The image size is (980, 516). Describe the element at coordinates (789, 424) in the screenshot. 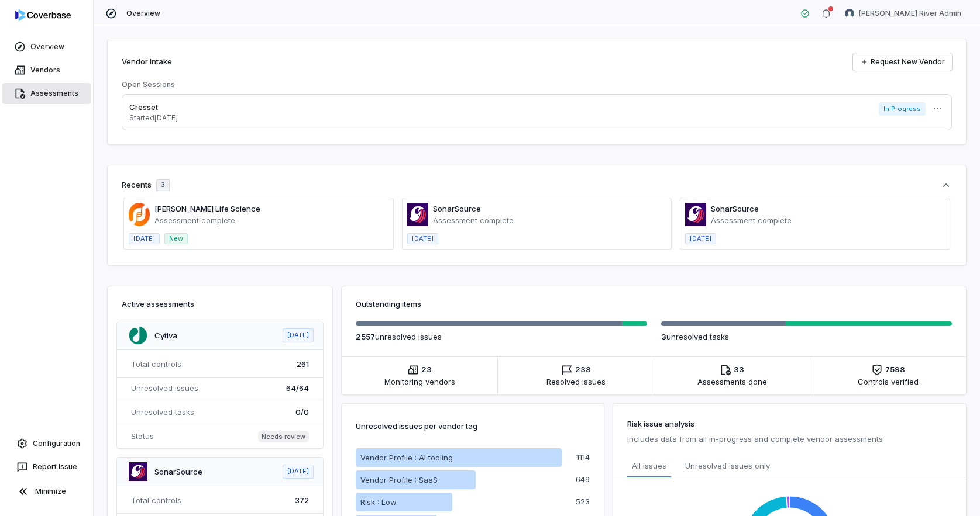

I see `h3: Risk issue analysis` at that location.